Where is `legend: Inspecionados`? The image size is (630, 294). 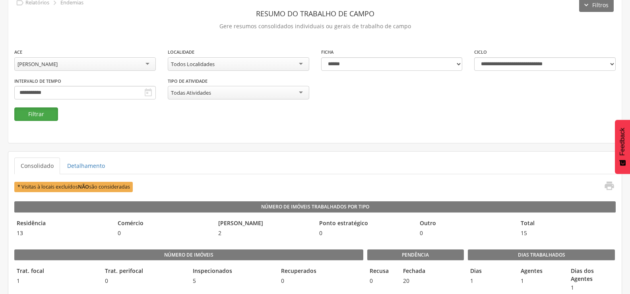
legend: Inspecionados is located at coordinates (233, 271).